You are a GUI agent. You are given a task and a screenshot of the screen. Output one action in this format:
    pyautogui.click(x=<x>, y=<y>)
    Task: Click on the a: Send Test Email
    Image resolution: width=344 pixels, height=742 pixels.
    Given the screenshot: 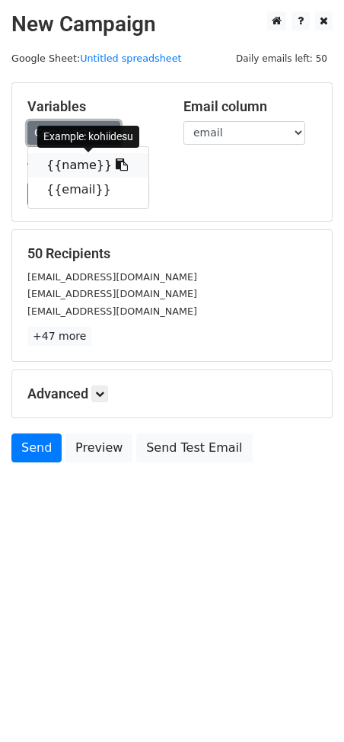 What is the action you would take?
    pyautogui.click(x=194, y=448)
    